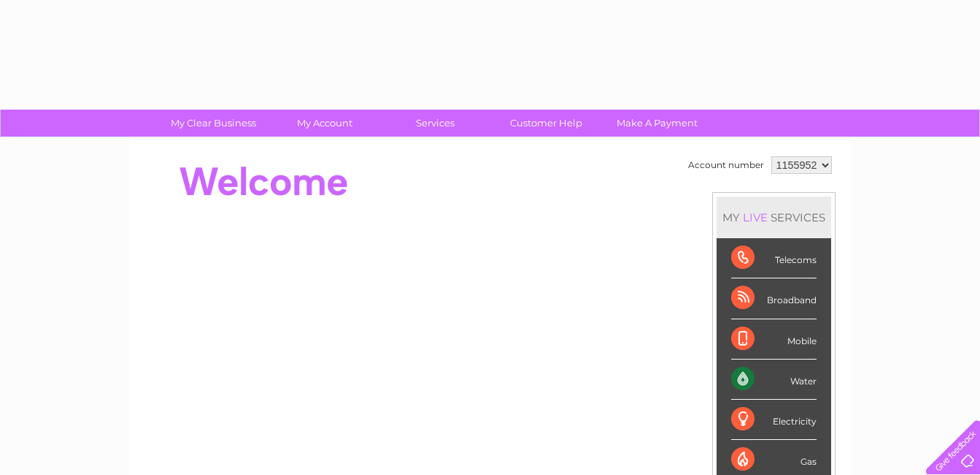  What do you see at coordinates (774, 339) in the screenshot?
I see `div: Mobile` at bounding box center [774, 339].